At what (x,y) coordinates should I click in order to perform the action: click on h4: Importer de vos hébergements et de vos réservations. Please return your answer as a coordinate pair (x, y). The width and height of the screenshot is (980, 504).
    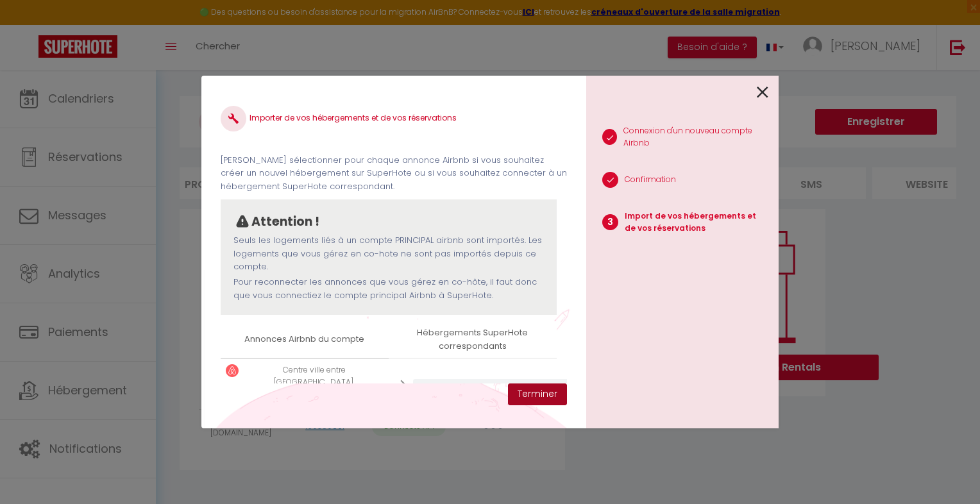
    Looking at the image, I should click on (394, 119).